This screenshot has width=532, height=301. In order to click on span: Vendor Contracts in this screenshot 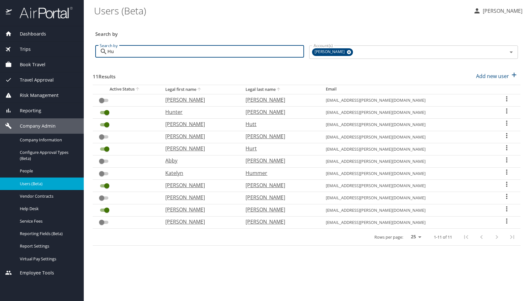, I will do `click(48, 196)`.